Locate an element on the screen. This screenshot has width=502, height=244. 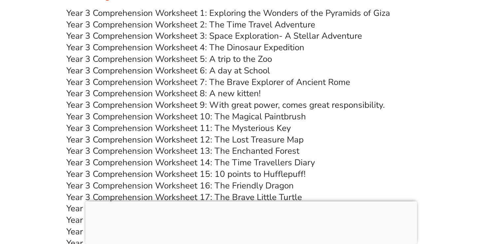
a: Year 3 Comprehension Worksheet 14: The Time Travellers Diary is located at coordinates (190, 162).